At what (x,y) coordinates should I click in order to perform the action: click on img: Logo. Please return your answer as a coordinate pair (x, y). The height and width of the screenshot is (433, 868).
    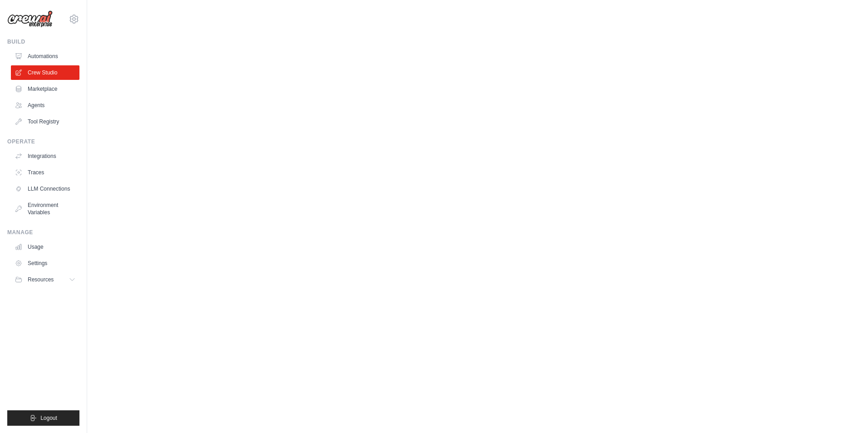
    Looking at the image, I should click on (30, 19).